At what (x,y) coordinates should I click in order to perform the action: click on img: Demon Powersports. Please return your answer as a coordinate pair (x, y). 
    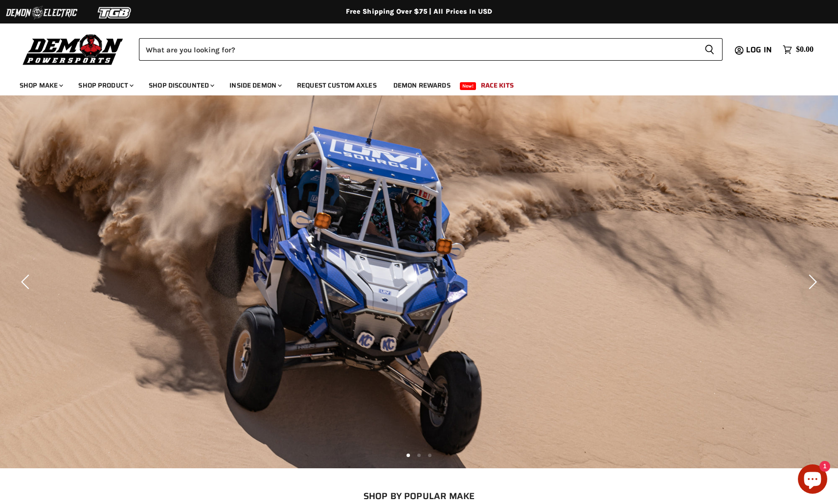
    Looking at the image, I should click on (73, 49).